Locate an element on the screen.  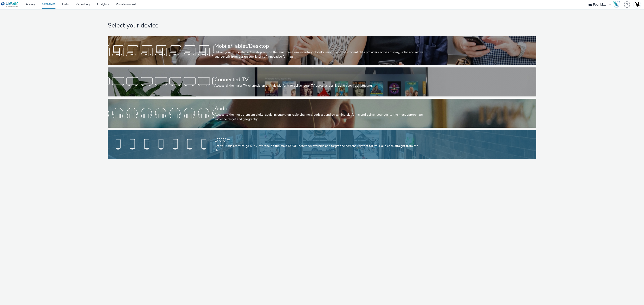
a: Mobile/Tablet/DesktopDeliver your mobile/tablet/desktop ads on the most premium inventory globall... is located at coordinates (322, 51).